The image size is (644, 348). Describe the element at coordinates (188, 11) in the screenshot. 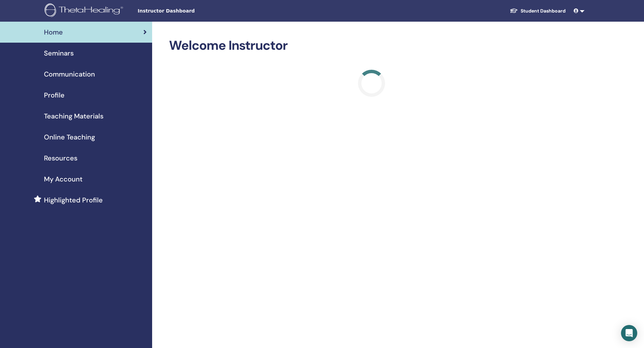

I see `span: Instructor Dashboard` at that location.